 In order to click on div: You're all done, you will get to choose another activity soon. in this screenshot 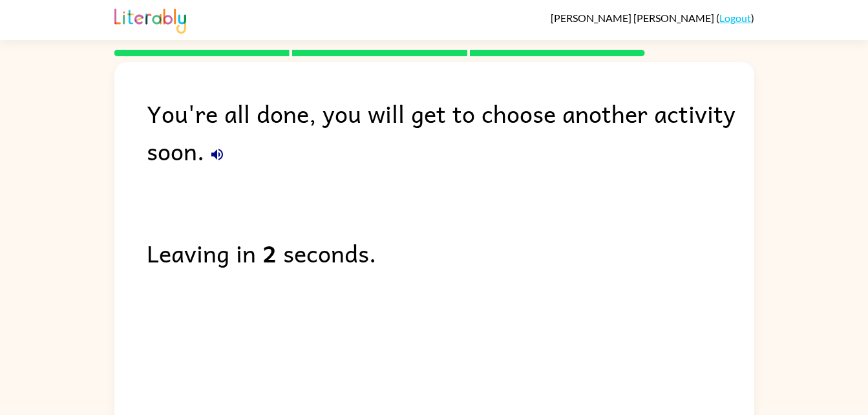, I will do `click(451, 132)`.